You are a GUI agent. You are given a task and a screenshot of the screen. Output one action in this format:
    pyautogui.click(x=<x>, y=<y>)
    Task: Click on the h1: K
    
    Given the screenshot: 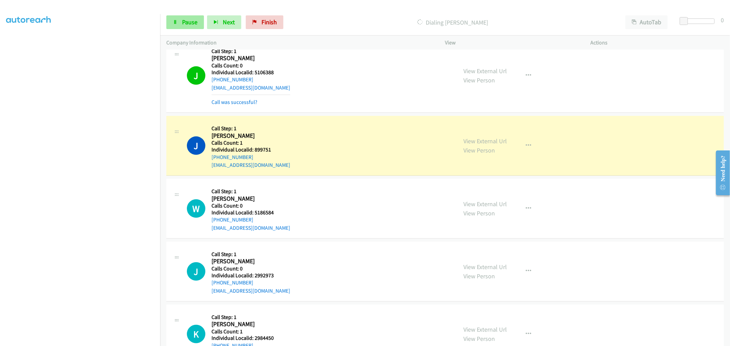 What is the action you would take?
    pyautogui.click(x=196, y=334)
    